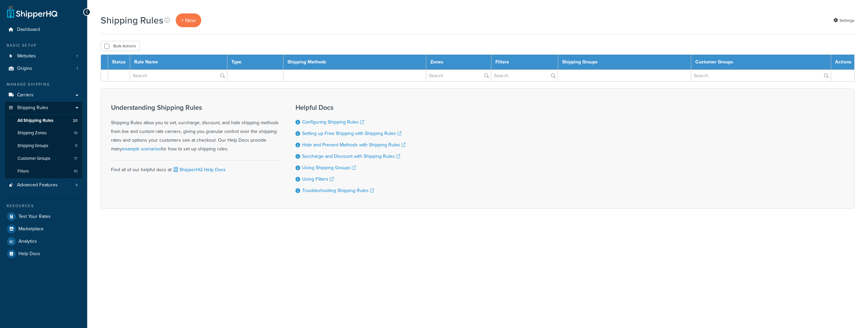 This screenshot has height=328, width=868. Describe the element at coordinates (44, 95) in the screenshot. I see `li: Carriers` at that location.